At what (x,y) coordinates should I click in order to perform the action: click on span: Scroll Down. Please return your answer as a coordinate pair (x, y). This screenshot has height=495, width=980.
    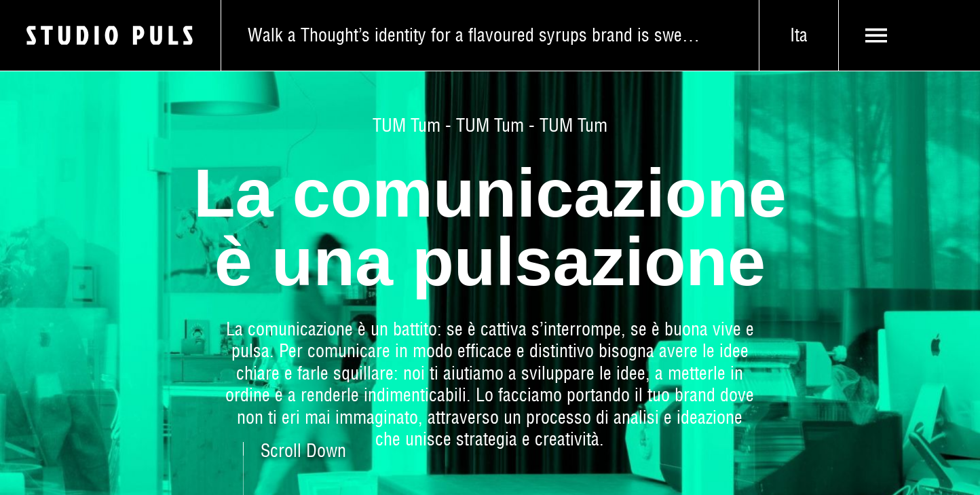
    Looking at the image, I should click on (304, 451).